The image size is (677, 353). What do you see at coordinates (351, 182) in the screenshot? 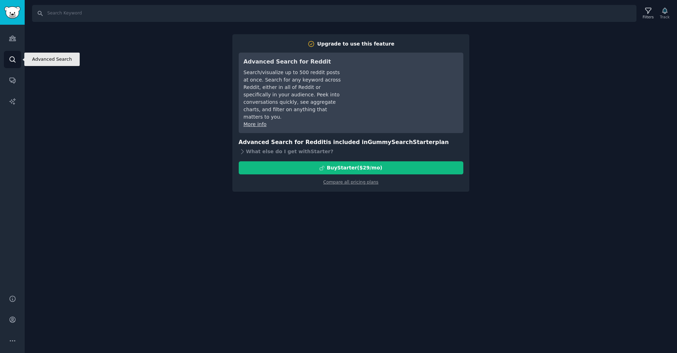
I see `a: Compare all pricing plans` at bounding box center [351, 182].